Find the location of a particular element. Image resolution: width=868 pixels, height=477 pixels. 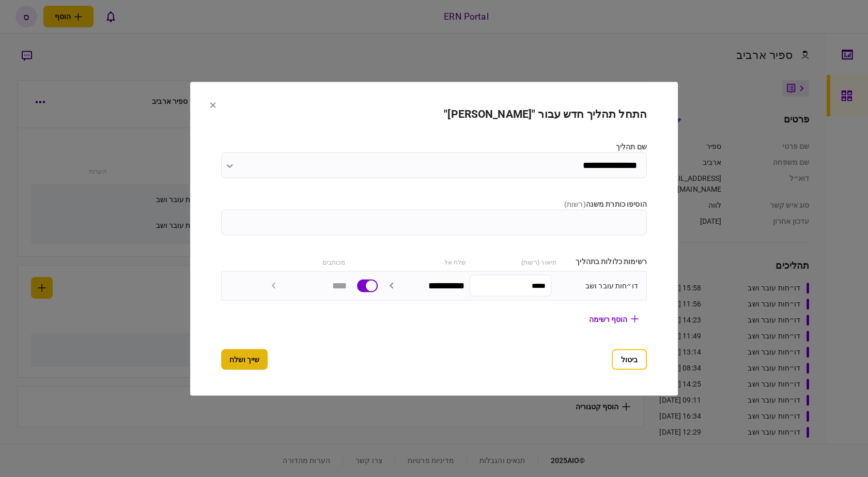

div: רשימות כלולות בתהליך is located at coordinates (604, 261).